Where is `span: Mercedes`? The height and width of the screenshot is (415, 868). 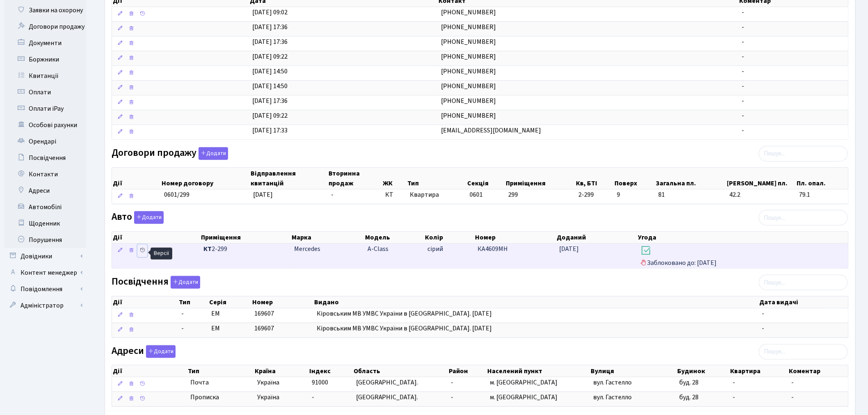 span: Mercedes is located at coordinates (307, 249).